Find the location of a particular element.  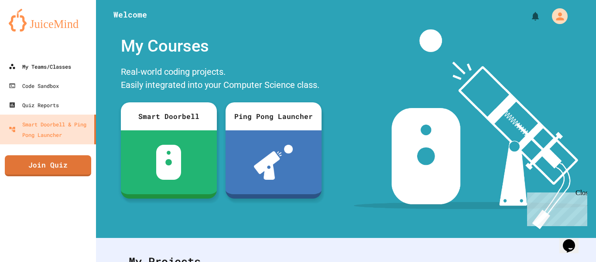

img: banner-image-my-projects.png is located at coordinates (471, 129).